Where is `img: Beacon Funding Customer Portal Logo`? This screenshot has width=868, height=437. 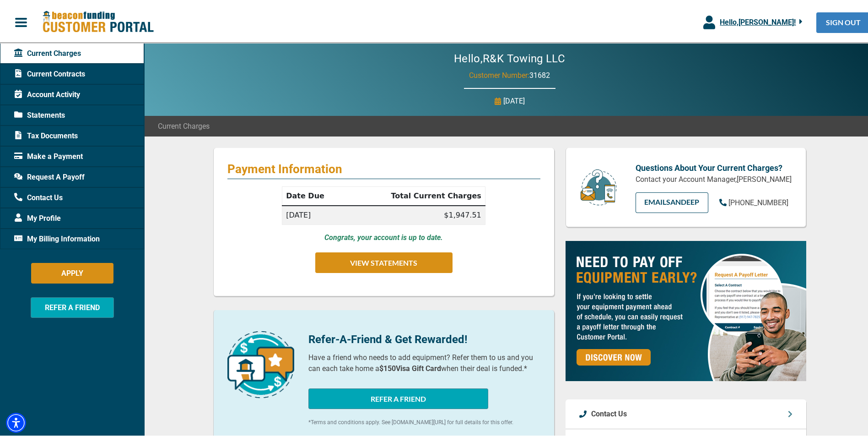 img: Beacon Funding Customer Portal Logo is located at coordinates (98, 20).